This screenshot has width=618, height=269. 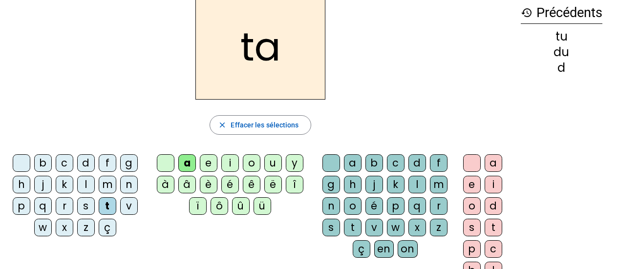 What do you see at coordinates (295, 163) in the screenshot?
I see `div: y` at bounding box center [295, 163].